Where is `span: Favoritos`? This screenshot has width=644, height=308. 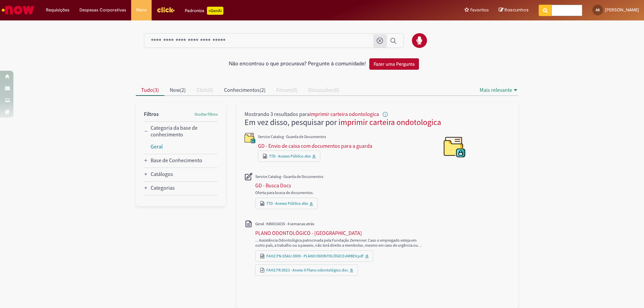
span: Favoritos is located at coordinates (480, 10).